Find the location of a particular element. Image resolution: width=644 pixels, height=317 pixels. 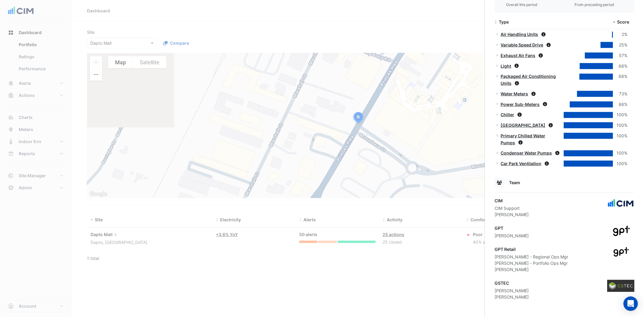

img: CIM is located at coordinates (621, 204).